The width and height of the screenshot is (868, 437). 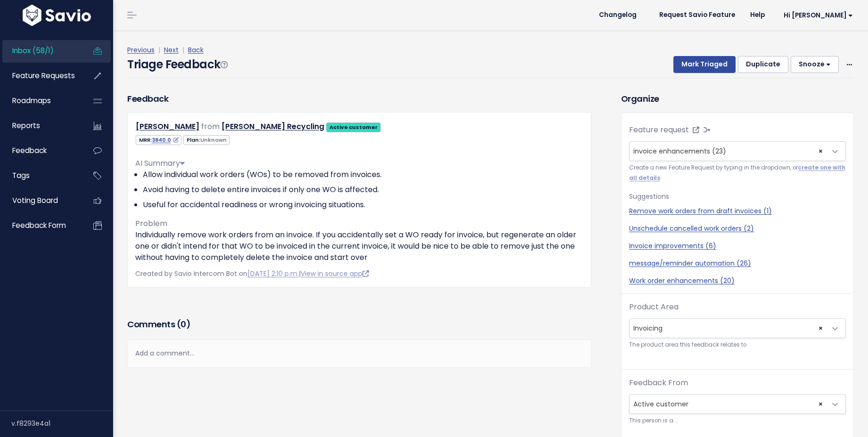 I want to click on span: MRR:, so click(x=159, y=140).